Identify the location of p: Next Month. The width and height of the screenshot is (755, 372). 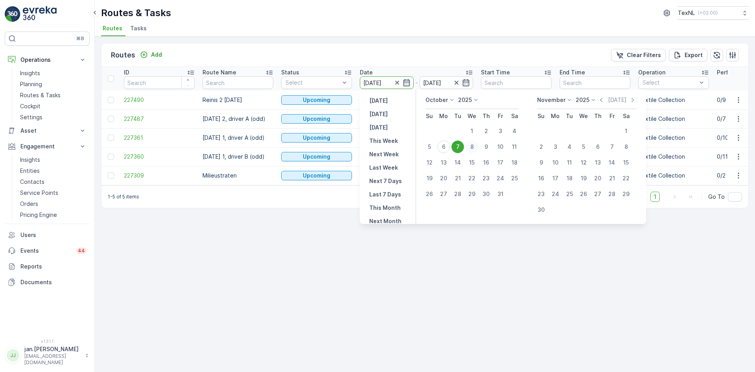
(385, 221).